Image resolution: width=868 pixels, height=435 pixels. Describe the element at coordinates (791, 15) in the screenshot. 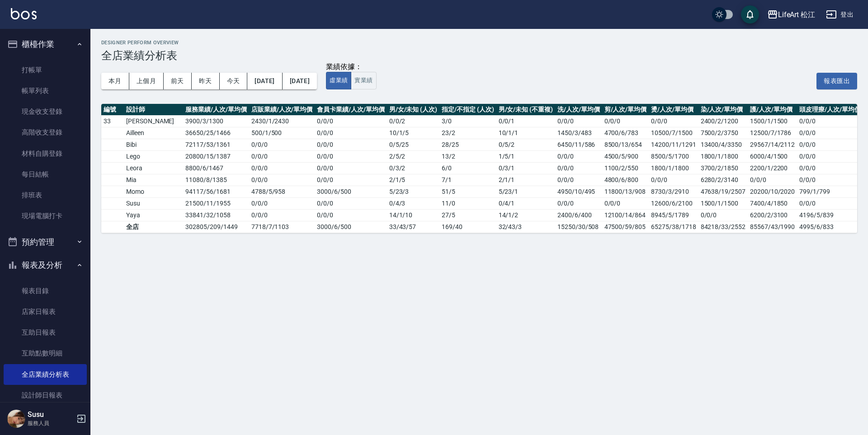

I see `button: LifeArt 松江` at that location.